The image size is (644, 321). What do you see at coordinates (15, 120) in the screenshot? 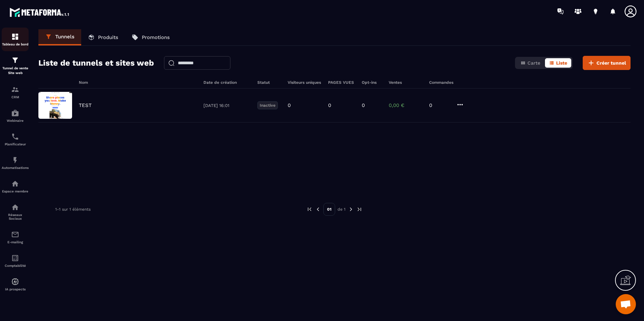
I see `p: Webinaire` at bounding box center [15, 120].